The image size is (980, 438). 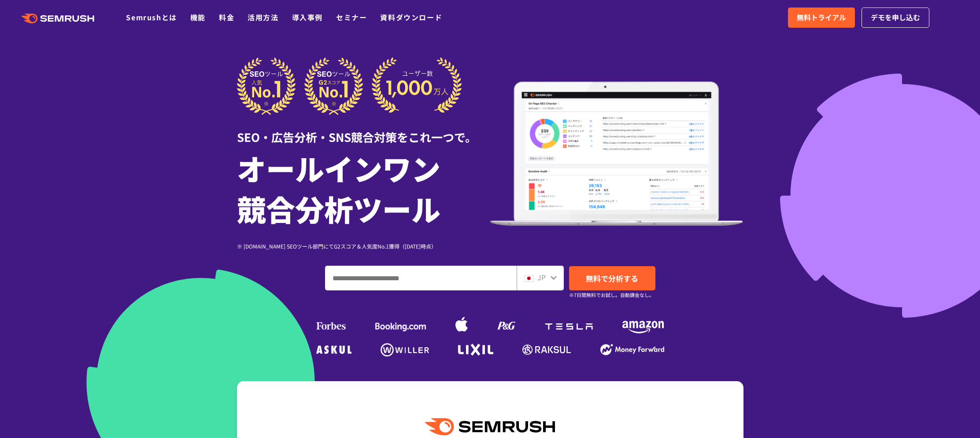 I want to click on a: セミナー, so click(x=352, y=18).